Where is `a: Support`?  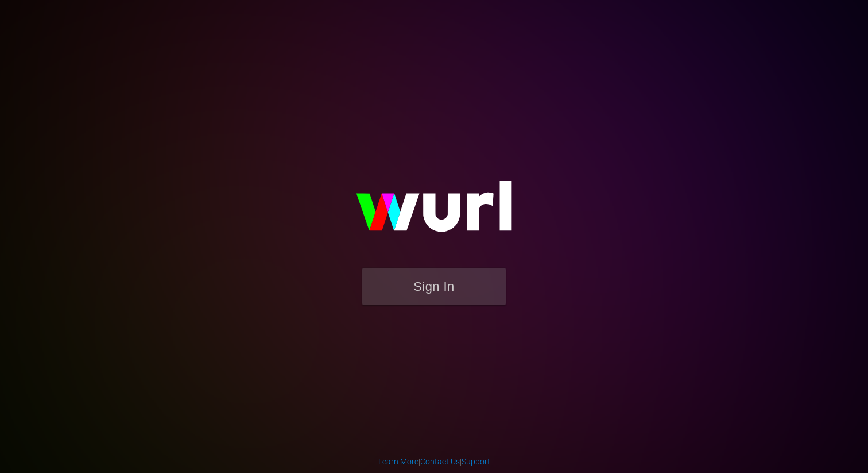
a: Support is located at coordinates (476, 462).